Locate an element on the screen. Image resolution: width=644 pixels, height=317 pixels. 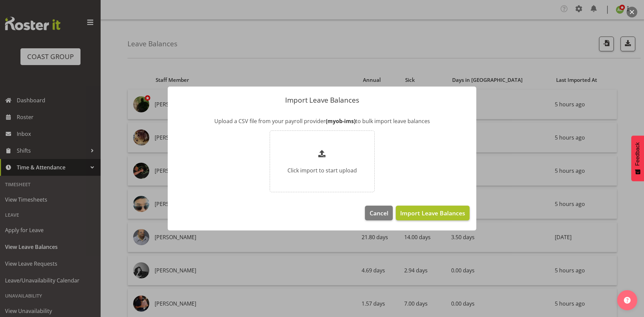
button: Feedback - Show survey is located at coordinates (638, 158).